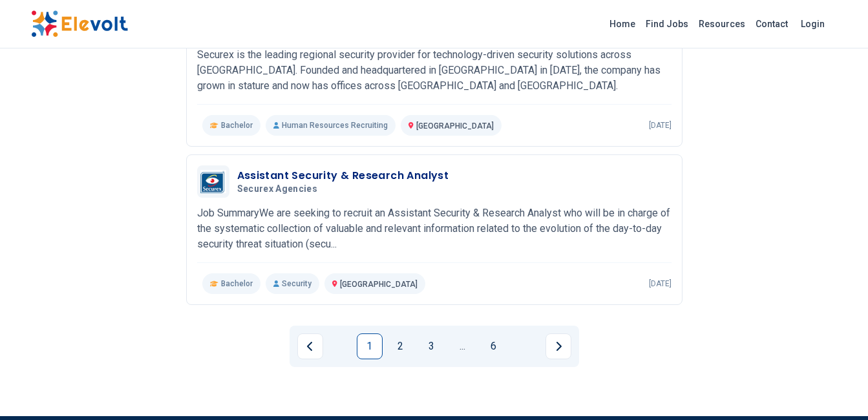 The width and height of the screenshot is (868, 420). I want to click on img: Securex Agencies, so click(213, 182).